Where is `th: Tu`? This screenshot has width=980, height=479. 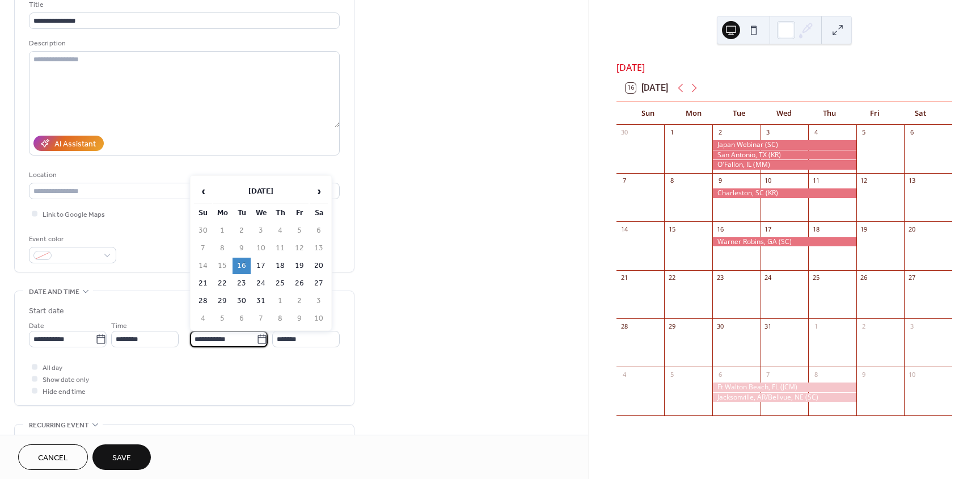 th: Tu is located at coordinates (242, 212).